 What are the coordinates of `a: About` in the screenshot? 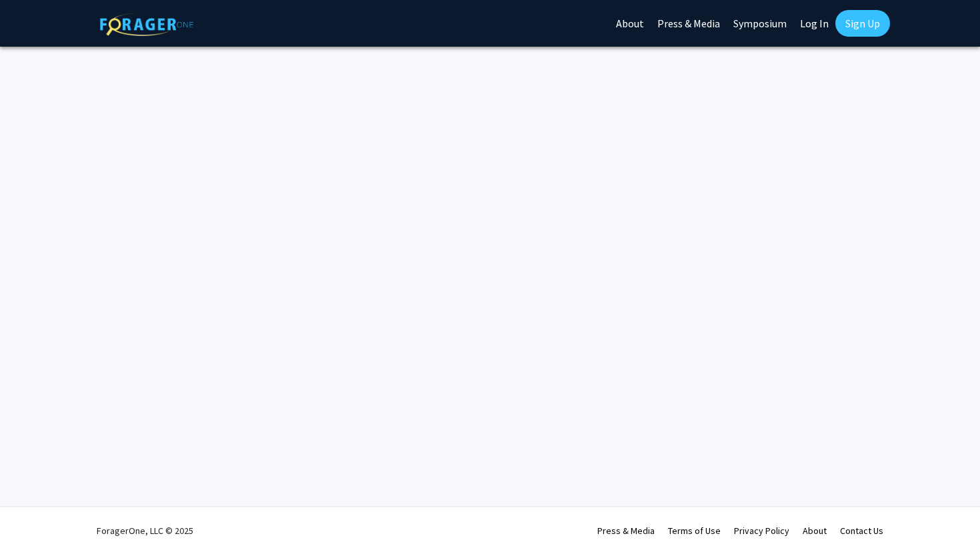 It's located at (814, 531).